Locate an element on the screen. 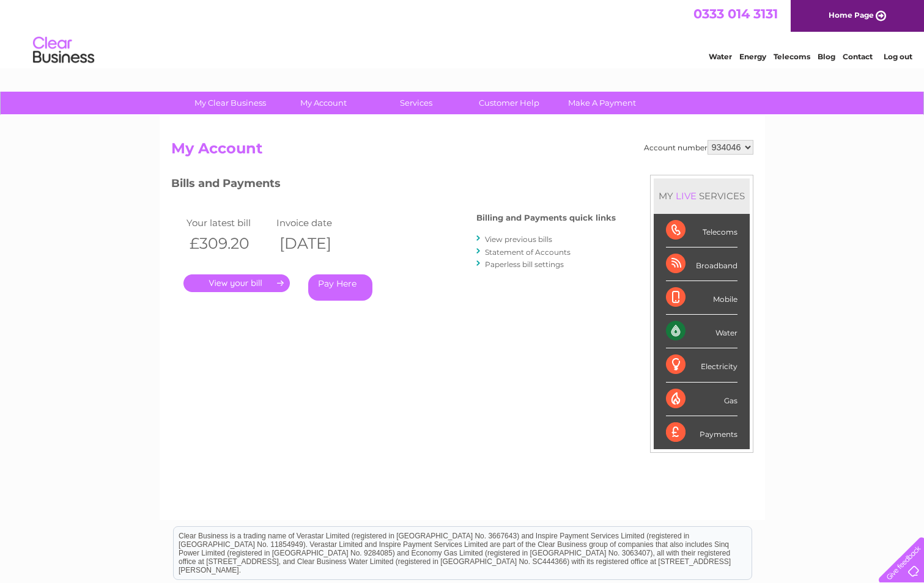 Image resolution: width=924 pixels, height=583 pixels. h3: Bills and Payments is located at coordinates (393, 185).